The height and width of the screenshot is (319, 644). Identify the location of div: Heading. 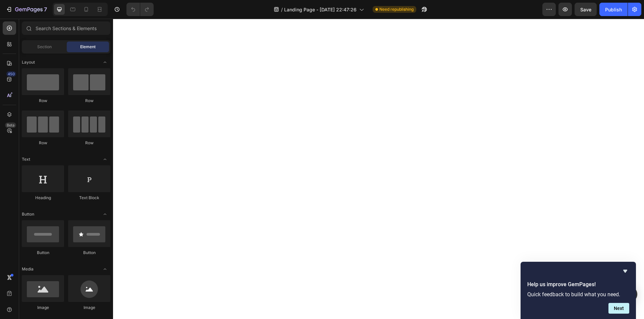
(43, 198).